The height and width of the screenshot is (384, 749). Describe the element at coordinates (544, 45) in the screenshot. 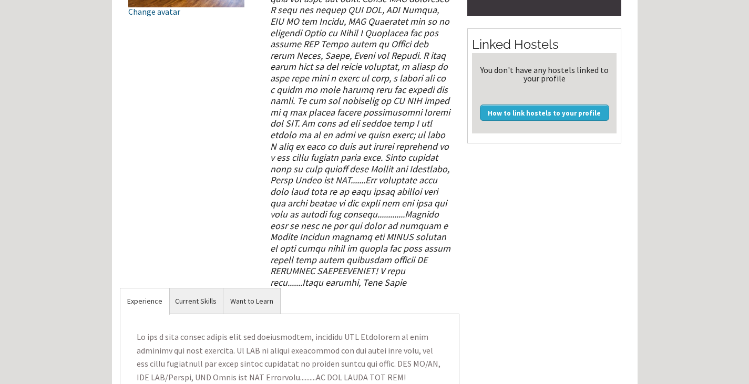

I see `h2: Linked Hostels` at that location.